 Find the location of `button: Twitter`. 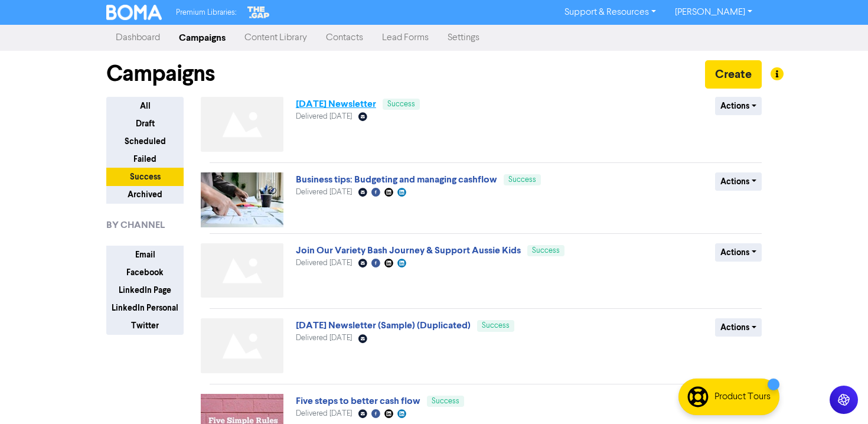

button: Twitter is located at coordinates (144, 325).